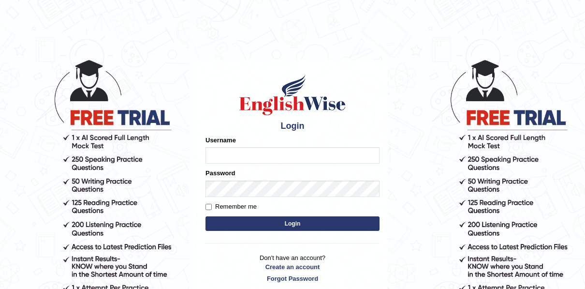  I want to click on p: Don't have an account?, so click(293, 268).